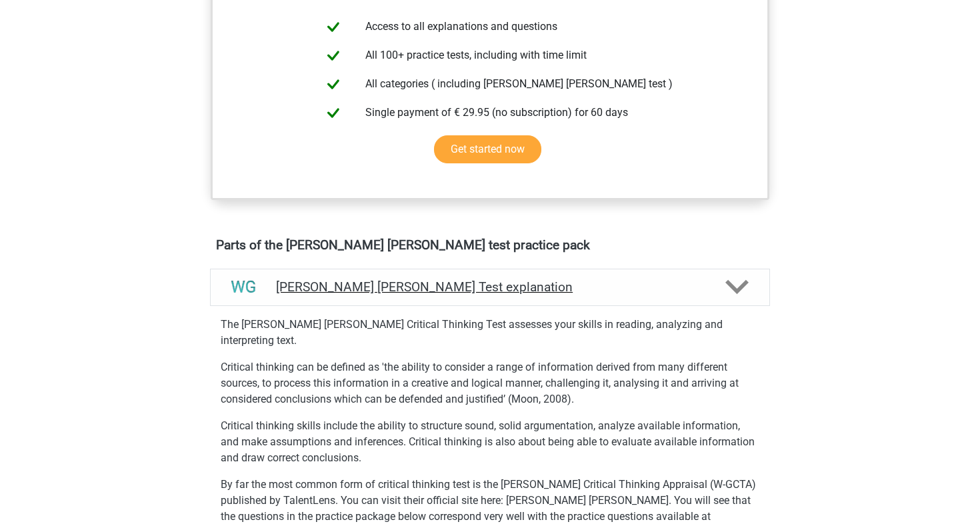  Describe the element at coordinates (243, 287) in the screenshot. I see `img: watson glaser test explanations` at that location.